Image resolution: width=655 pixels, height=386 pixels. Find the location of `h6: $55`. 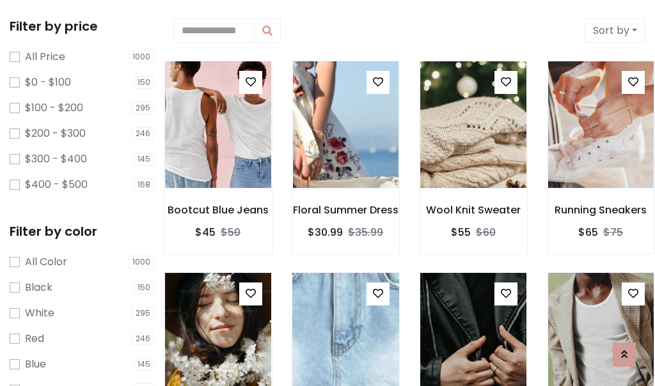

h6: $55 is located at coordinates (460, 232).